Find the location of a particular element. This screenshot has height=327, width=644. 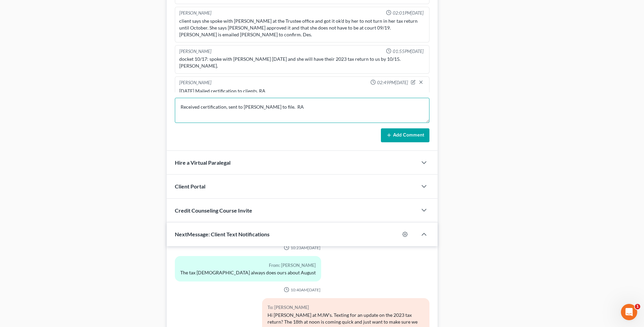

span: Credit Counseling Course Invite is located at coordinates (214, 210).